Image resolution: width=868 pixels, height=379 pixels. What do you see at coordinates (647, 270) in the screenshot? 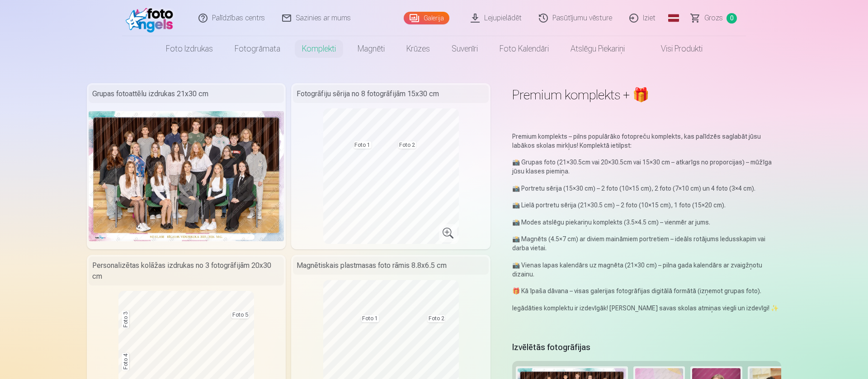
I see `p: 📸 Vienas lapas kalendārs uz magnēta (21×30 cm) – pilna gada kalendārs ar zvaigžņotu dizainu.` at bounding box center [647, 270].